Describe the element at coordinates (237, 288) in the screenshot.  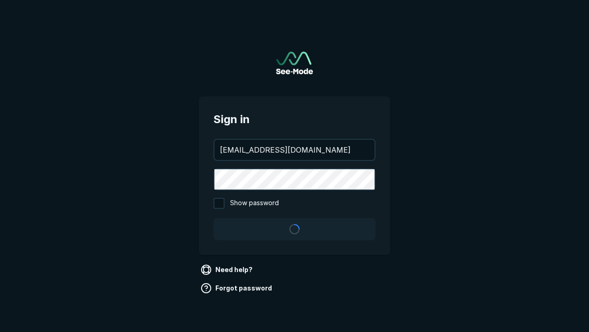
I see `a: Forgot password` at that location.